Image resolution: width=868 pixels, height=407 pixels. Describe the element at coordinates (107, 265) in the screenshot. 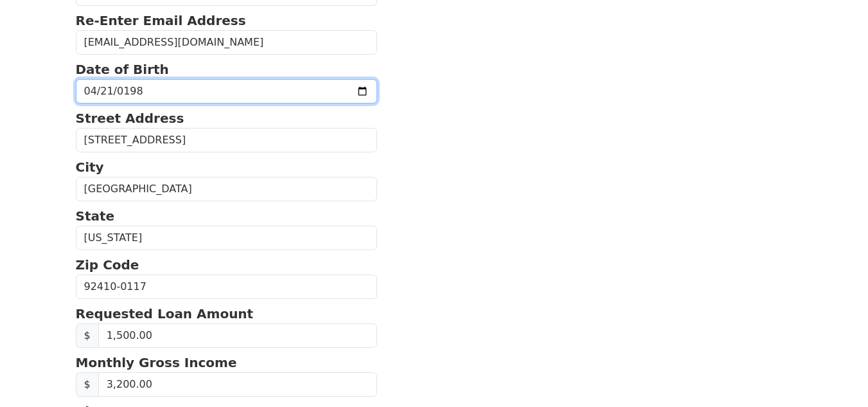

I see `strong: Zip Code` at that location.